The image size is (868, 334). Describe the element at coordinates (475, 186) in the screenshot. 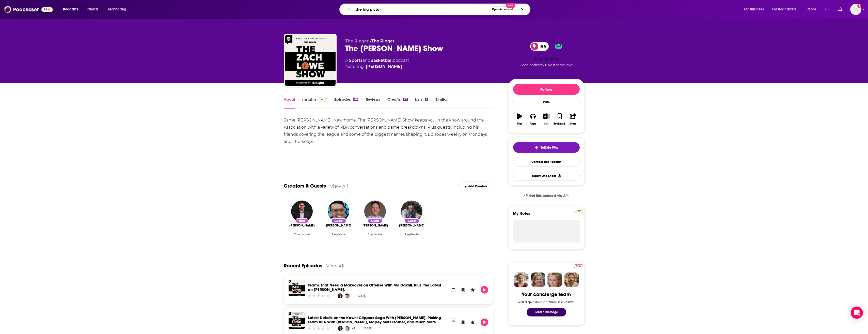

I see `div: Add Creators` at that location.